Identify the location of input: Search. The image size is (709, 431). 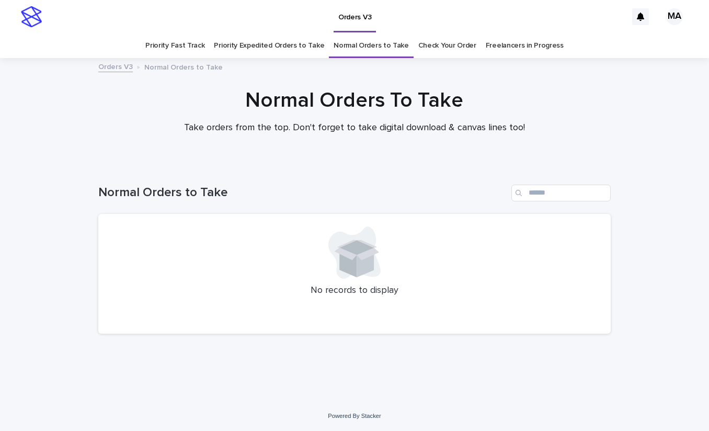
(561, 193).